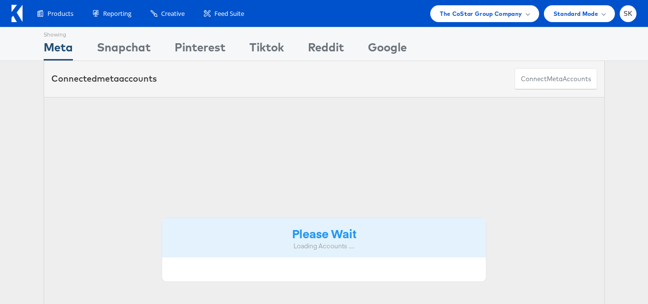  Describe the element at coordinates (628, 13) in the screenshot. I see `span: SK` at that location.